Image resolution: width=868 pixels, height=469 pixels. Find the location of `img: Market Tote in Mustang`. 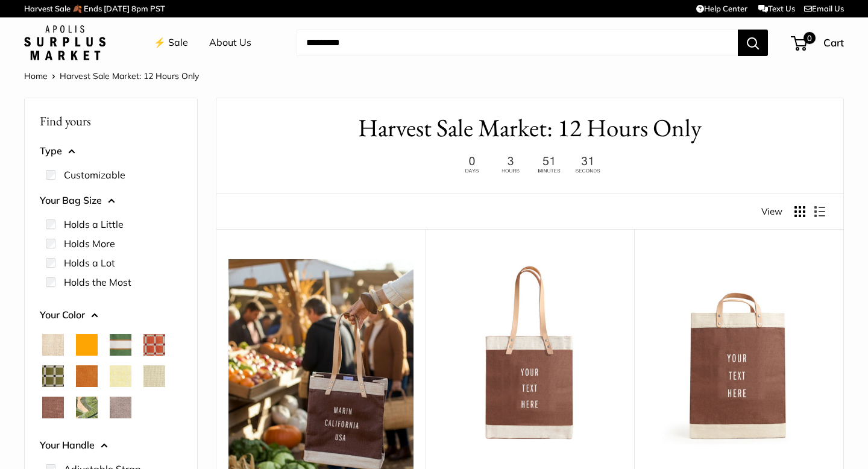

img: Market Tote in Mustang is located at coordinates (530, 352).